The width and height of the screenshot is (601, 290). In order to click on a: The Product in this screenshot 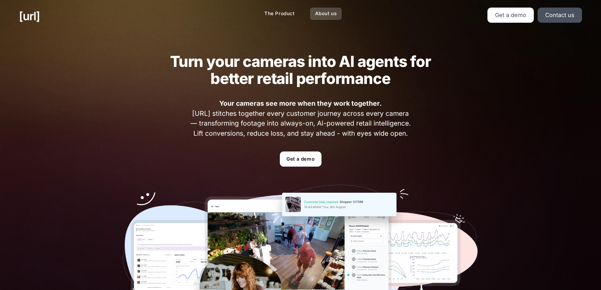, I will do `click(279, 14)`.